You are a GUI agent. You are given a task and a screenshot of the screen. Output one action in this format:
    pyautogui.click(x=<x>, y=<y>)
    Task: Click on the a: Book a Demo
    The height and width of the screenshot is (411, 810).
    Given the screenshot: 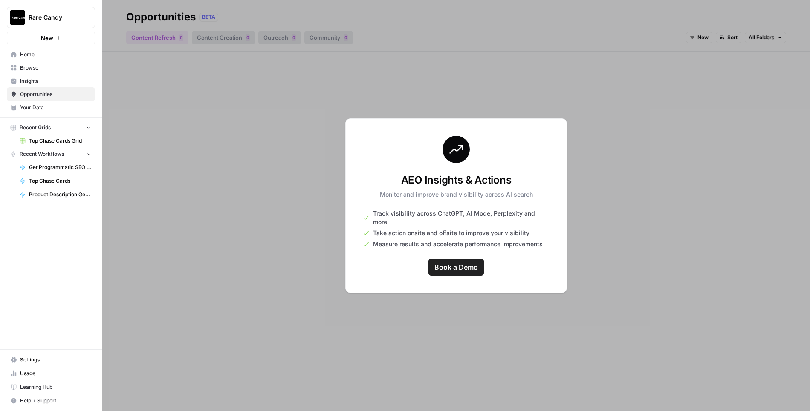 What is the action you would take?
    pyautogui.click(x=456, y=267)
    